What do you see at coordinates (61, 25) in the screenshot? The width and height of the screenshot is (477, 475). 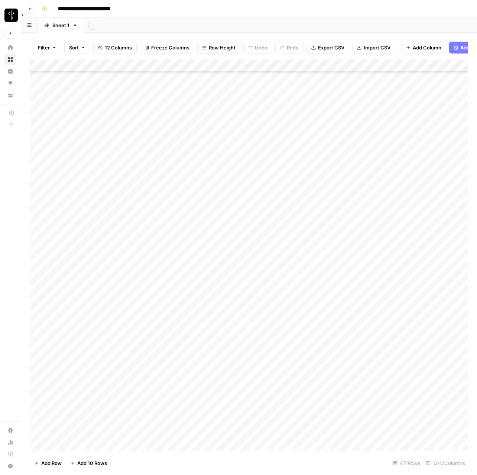 I see `div: Sheet 1` at bounding box center [61, 25].